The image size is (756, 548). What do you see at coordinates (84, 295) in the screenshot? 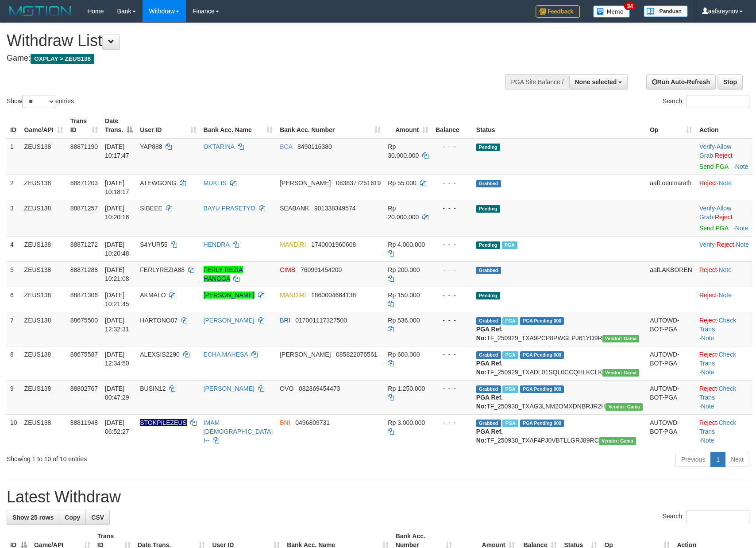
I see `span: 88871306` at bounding box center [84, 295].